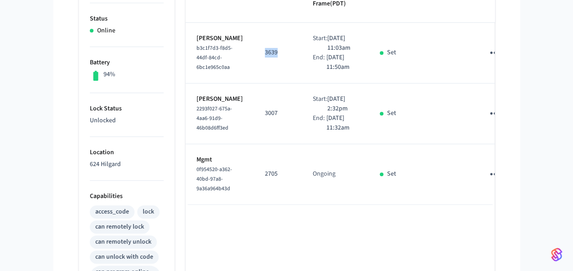  I want to click on p: 3639, so click(278, 52).